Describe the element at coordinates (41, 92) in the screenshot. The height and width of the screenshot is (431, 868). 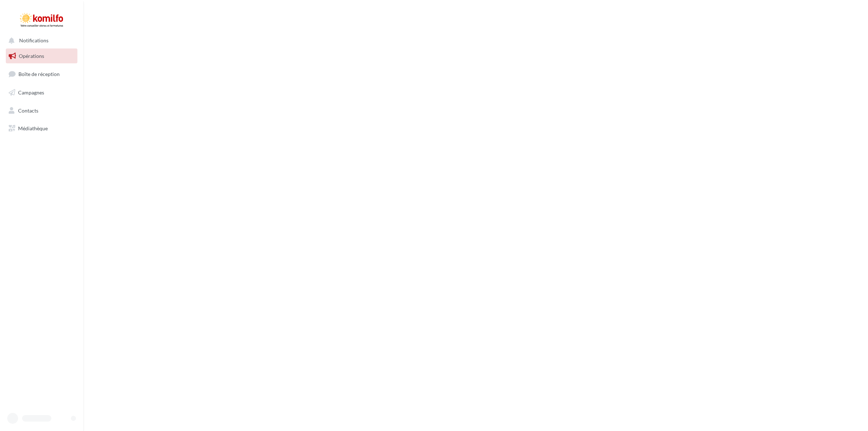
I see `a: Campagnes` at that location.